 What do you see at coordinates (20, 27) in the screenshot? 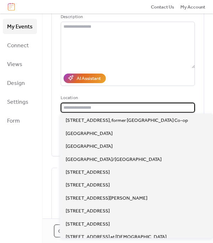
I see `span: My Events` at bounding box center [20, 27].